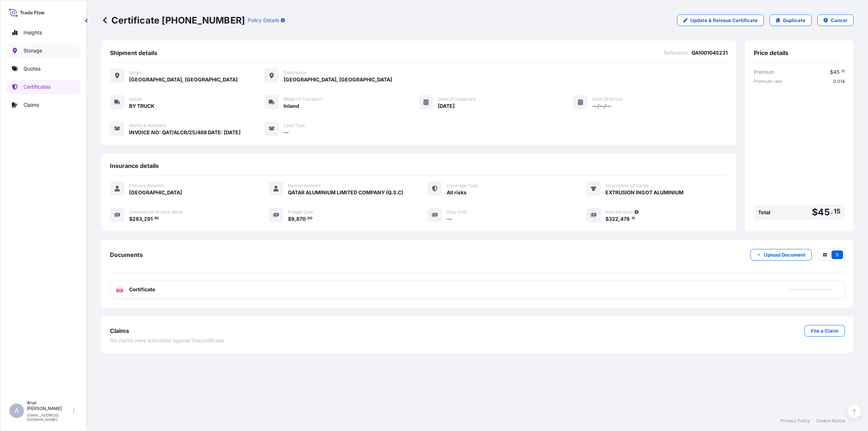 The height and width of the screenshot is (431, 868). I want to click on span: EXTRUSION INGOT ALUMINIUM, so click(644, 193).